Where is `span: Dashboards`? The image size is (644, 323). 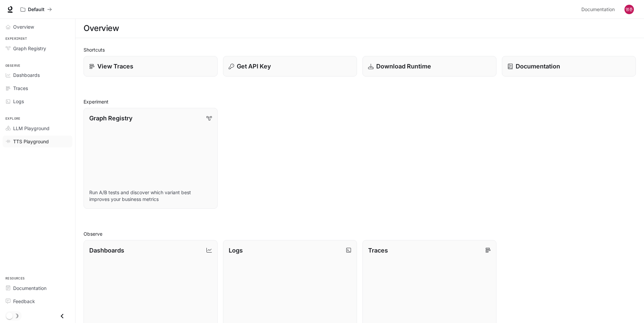
span: Dashboards is located at coordinates (27, 75).